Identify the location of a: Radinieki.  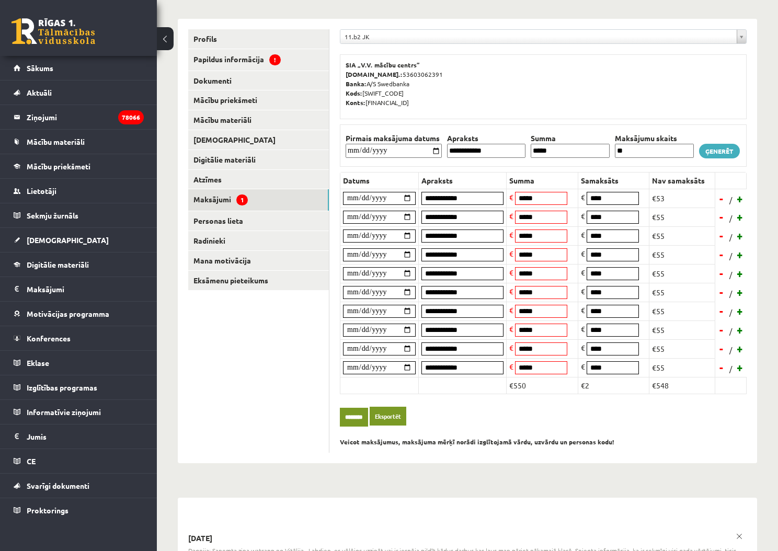
(258, 240).